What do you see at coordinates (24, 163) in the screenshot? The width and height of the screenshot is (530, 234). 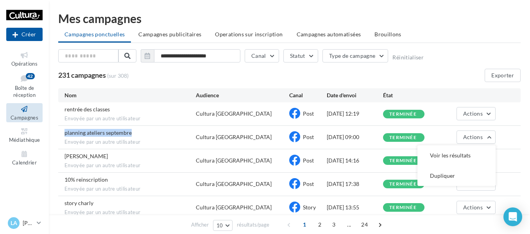 I see `span: Calendrier` at bounding box center [24, 163].